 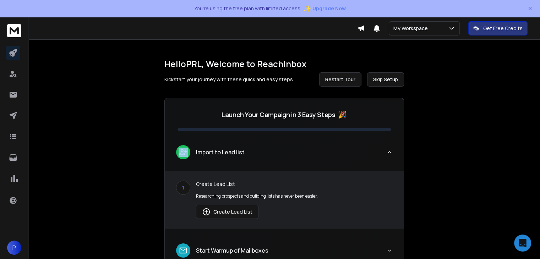 What do you see at coordinates (385, 79) in the screenshot?
I see `button: Skip Setup` at bounding box center [385, 79].